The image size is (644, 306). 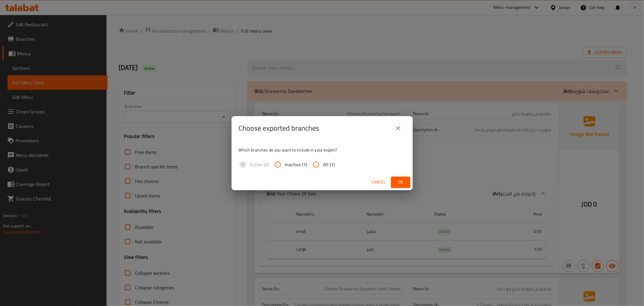 What do you see at coordinates (259, 165) in the screenshot?
I see `span: Active (0)` at bounding box center [259, 165].